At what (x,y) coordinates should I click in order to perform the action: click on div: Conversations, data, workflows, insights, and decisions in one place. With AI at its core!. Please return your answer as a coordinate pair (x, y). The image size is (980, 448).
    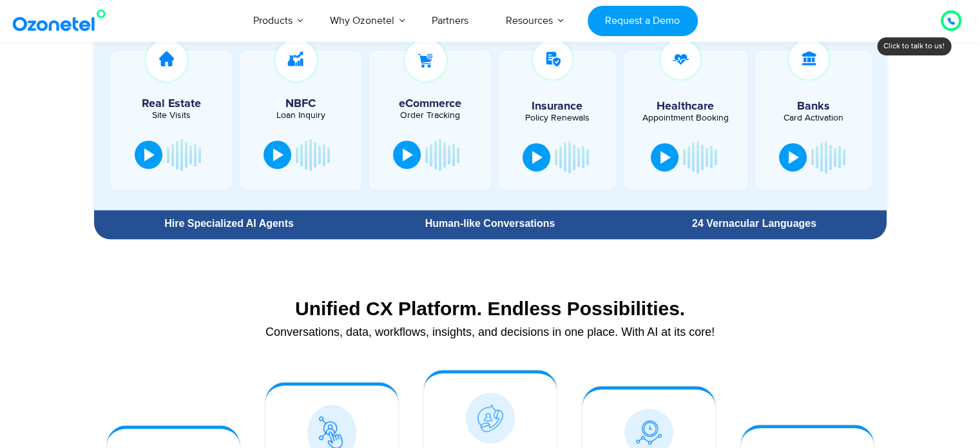
    Looking at the image, I should click on (490, 332).